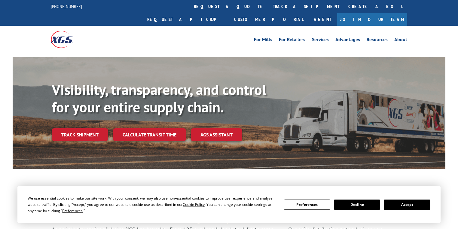 The image size is (458, 229). Describe the element at coordinates (269, 19) in the screenshot. I see `a: Customer Portal` at that location.